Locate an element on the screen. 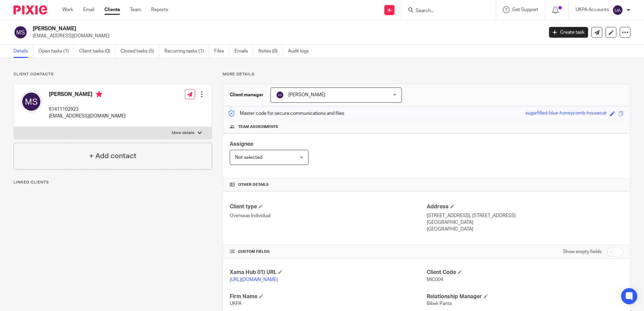 This screenshot has width=644, height=311. span: Team assignments is located at coordinates (258, 127).